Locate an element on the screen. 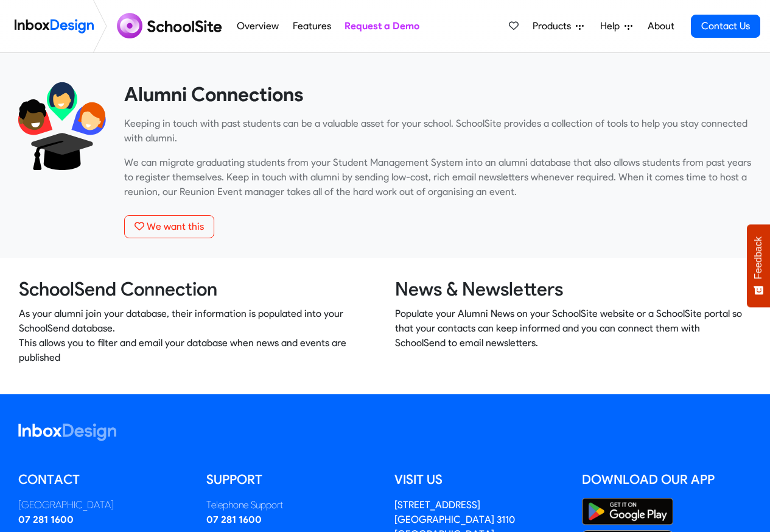 The width and height of the screenshot is (770, 532). a: Features is located at coordinates (311, 26).